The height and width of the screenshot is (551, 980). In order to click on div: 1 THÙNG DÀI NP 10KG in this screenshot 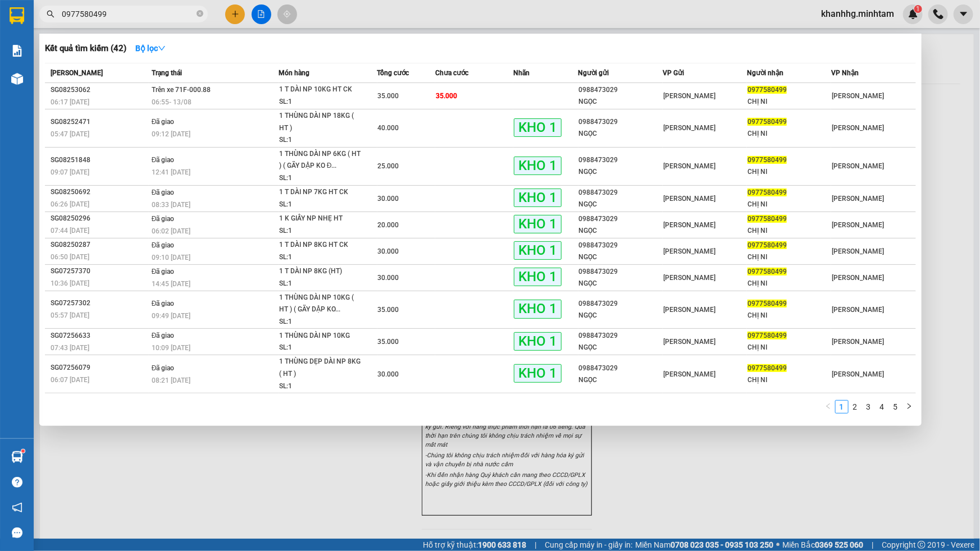, I will do `click(321, 336)`.